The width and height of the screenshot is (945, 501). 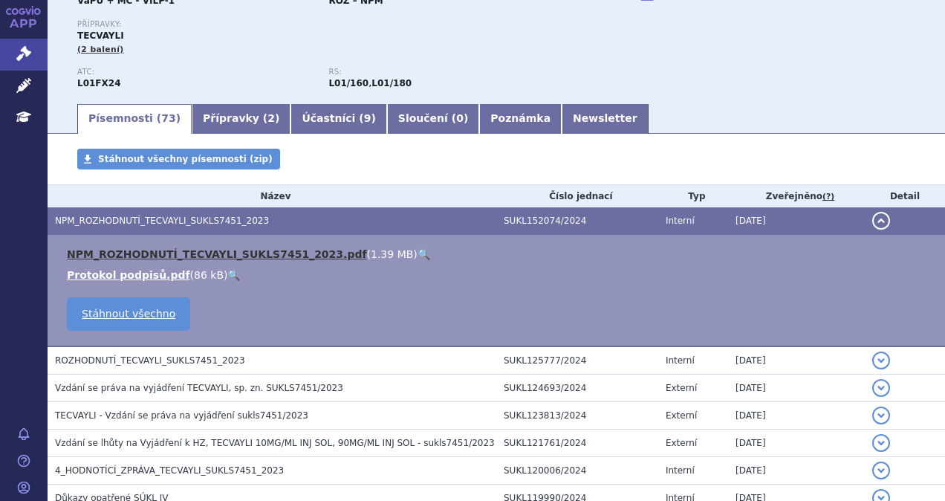 I want to click on td: SUKL121761/2024, so click(x=577, y=443).